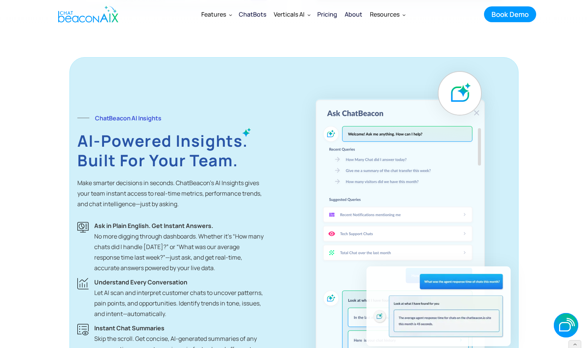  I want to click on strong: ChatBeacon AI Insights, so click(128, 118).